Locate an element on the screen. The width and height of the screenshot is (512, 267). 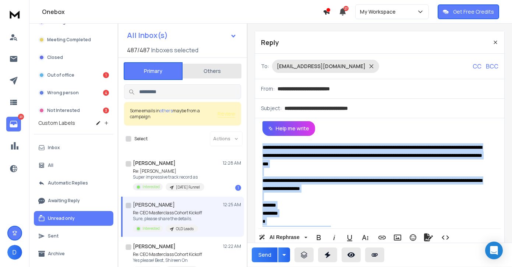
button: Code View is located at coordinates (445, 237).